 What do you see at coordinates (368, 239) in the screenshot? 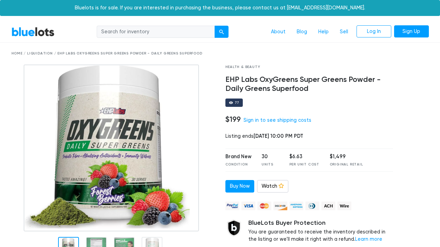
I see `a: Learn more` at bounding box center [368, 239].